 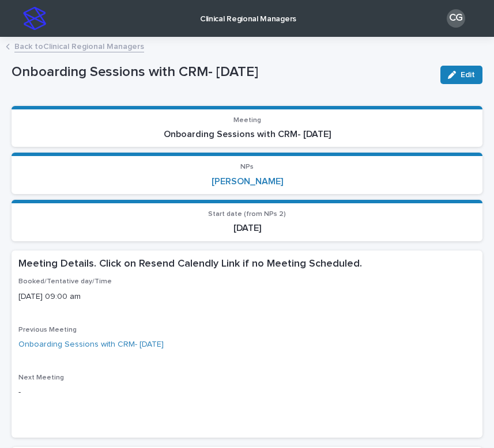 What do you see at coordinates (79, 45) in the screenshot?
I see `a: Back toClinical Regional Managers` at bounding box center [79, 45].